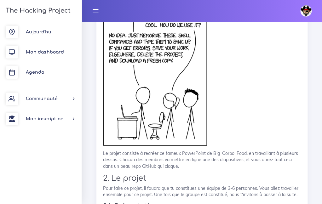 The image size is (322, 204). I want to click on span: Aujourd'hui, so click(39, 32).